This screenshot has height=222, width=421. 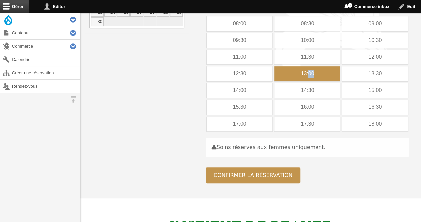 What do you see at coordinates (307, 107) in the screenshot?
I see `div: 16:00` at bounding box center [307, 107].